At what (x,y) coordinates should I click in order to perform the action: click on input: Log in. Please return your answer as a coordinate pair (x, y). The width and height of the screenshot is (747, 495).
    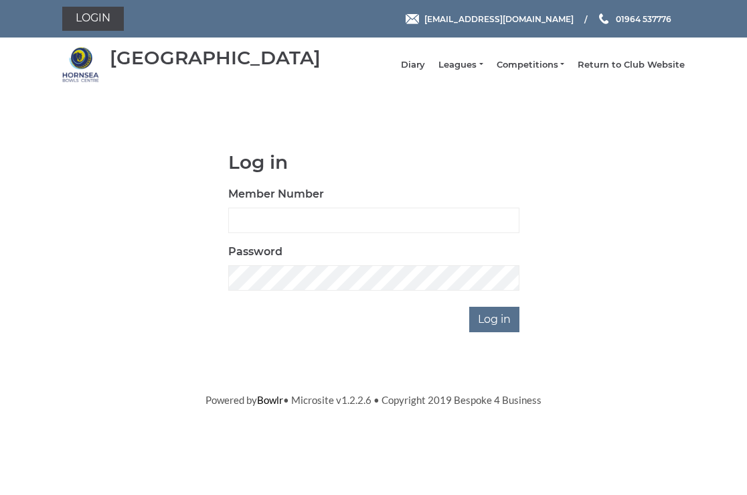
    Looking at the image, I should click on (494, 319).